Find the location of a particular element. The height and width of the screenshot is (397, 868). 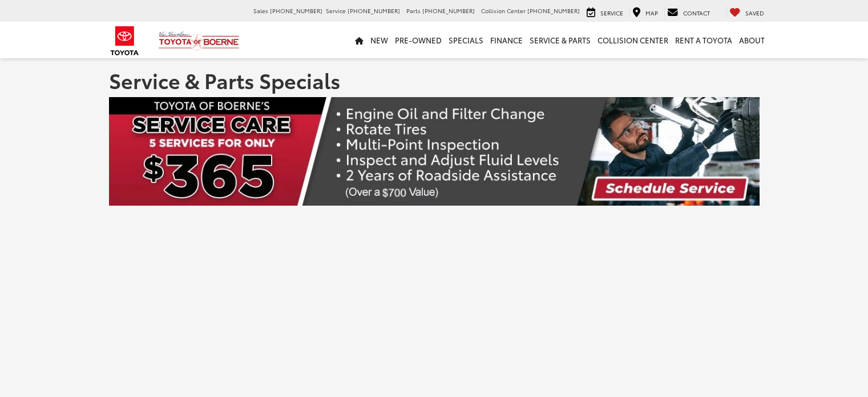

a: Rent a Toyota is located at coordinates (703, 40).